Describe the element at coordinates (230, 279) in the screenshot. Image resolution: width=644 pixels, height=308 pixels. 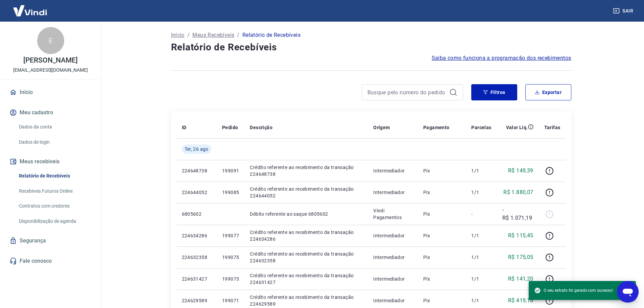
I see `p: 199073` at that location.